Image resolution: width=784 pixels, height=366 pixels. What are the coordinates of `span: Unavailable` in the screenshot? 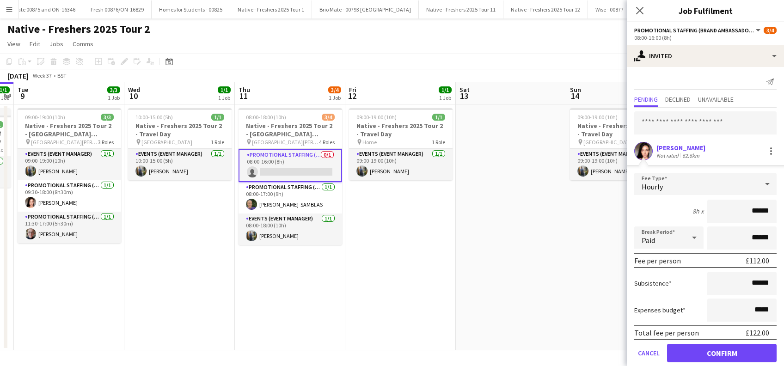 It's located at (715, 99).